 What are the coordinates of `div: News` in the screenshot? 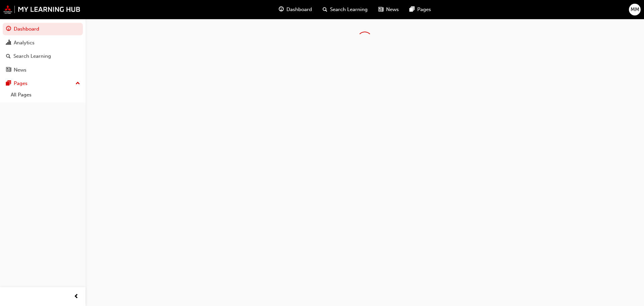 It's located at (20, 70).